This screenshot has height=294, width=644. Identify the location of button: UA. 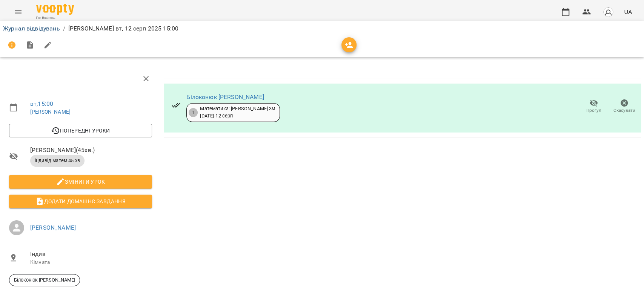
(627, 11).